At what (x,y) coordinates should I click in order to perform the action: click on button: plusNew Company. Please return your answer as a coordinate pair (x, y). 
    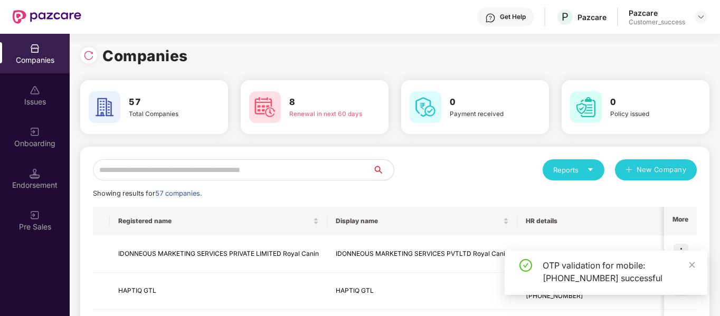
    Looking at the image, I should click on (656, 170).